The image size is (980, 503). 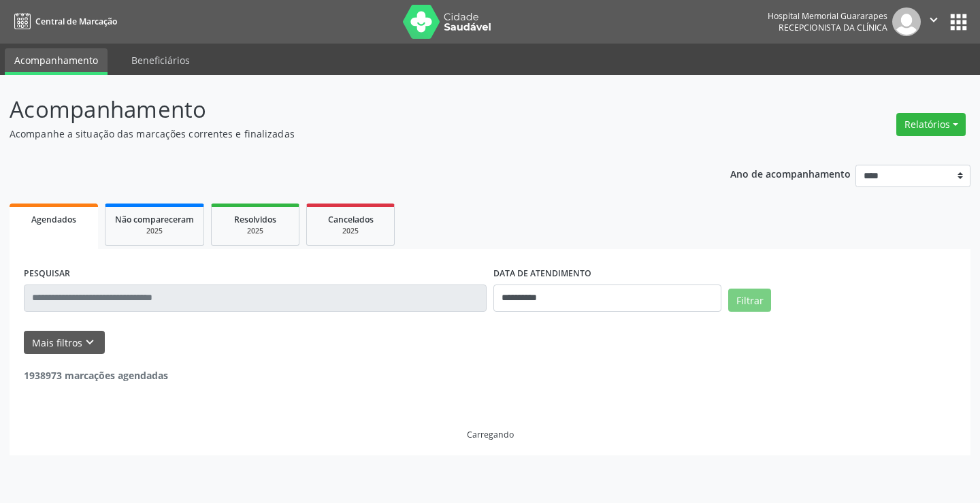 I want to click on div: Hospital Memorial Guararapes, so click(x=828, y=16).